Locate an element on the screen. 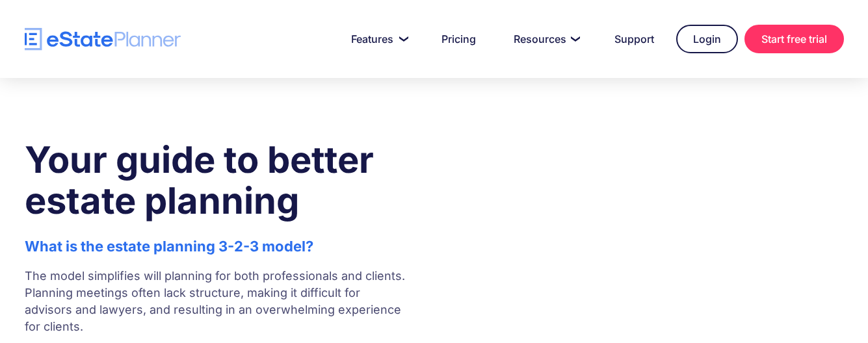  a: Support is located at coordinates (634, 39).